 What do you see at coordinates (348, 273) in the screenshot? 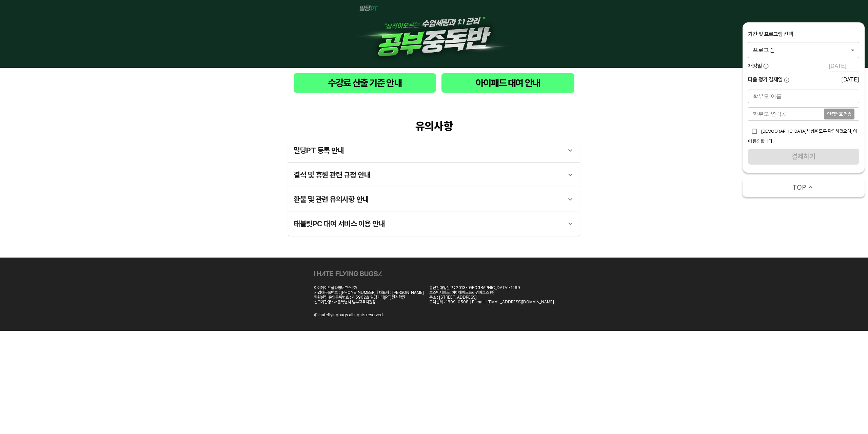
I see `img: ihateflyingbugs` at bounding box center [348, 273].